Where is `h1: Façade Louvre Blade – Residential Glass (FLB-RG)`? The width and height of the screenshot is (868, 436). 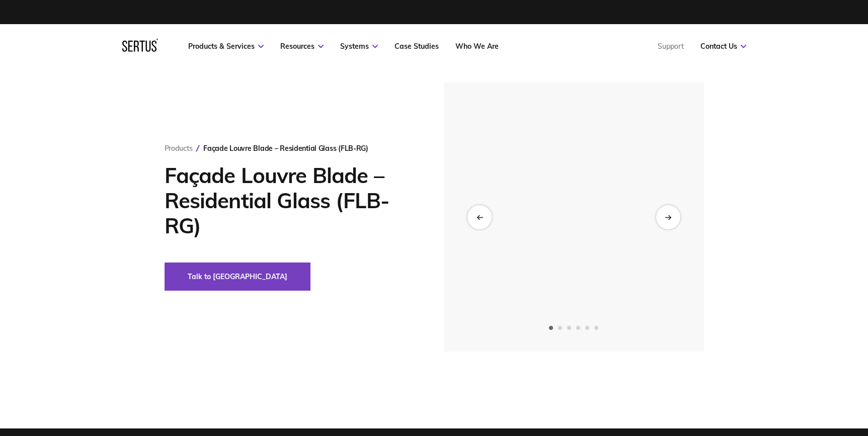 h1: Façade Louvre Blade – Residential Glass (FLB-RG) is located at coordinates (289, 201).